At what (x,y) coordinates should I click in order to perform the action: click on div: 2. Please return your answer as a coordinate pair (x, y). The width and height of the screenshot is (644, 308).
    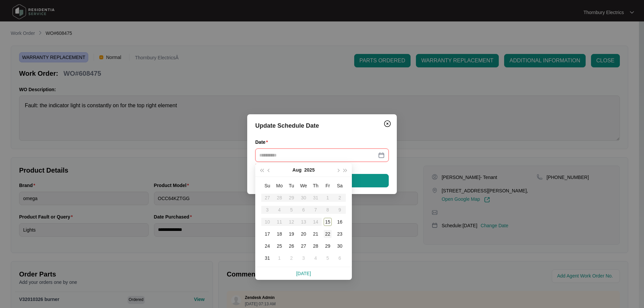
    Looking at the image, I should click on (291, 258).